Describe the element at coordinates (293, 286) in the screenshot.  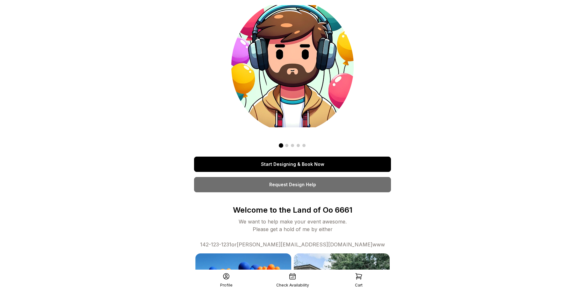
I see `div: Check Availability` at that location.